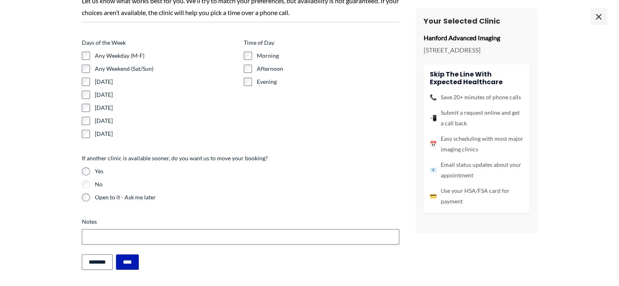 This screenshot has height=286, width=619. What do you see at coordinates (477, 196) in the screenshot?
I see `li: Use your HSA/FSA card for payment` at bounding box center [477, 196].